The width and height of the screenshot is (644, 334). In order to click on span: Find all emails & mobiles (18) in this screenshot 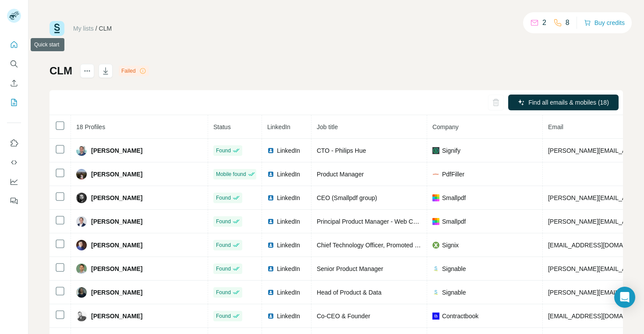, I will do `click(569, 103)`.